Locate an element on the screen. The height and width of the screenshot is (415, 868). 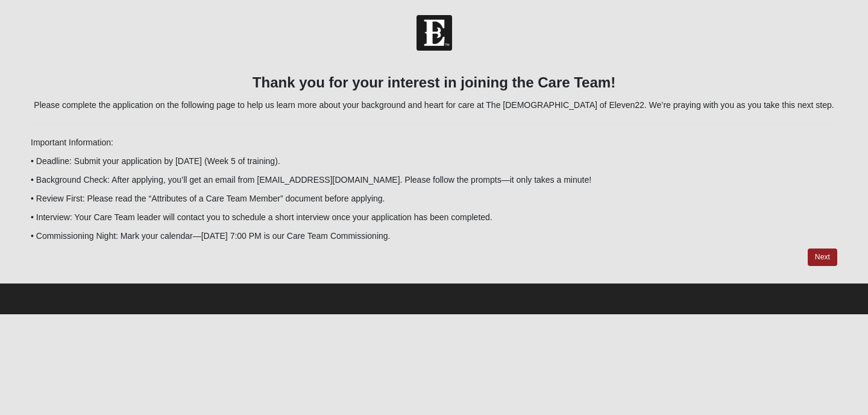
p: Please complete the application on the following page to help us learn more about your background... is located at coordinates (434, 105).